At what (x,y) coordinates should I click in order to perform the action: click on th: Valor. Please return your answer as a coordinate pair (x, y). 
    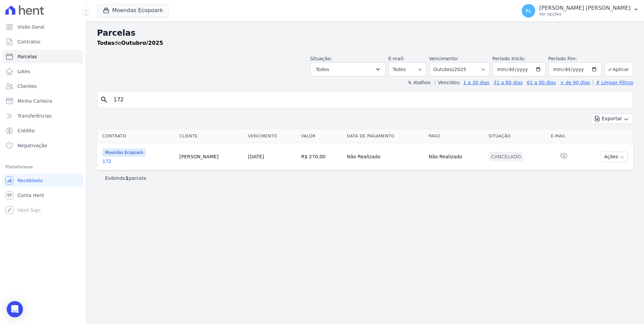
    Looking at the image, I should click on (321, 136).